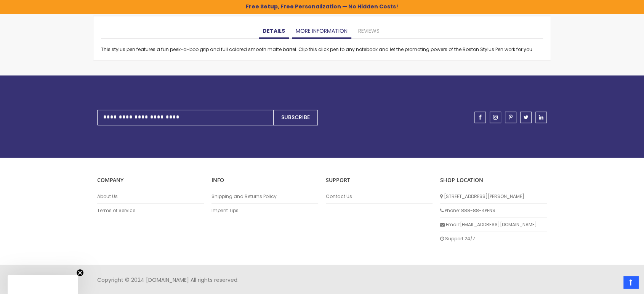  What do you see at coordinates (43, 284) in the screenshot?
I see `div: Close teaser` at bounding box center [43, 284].